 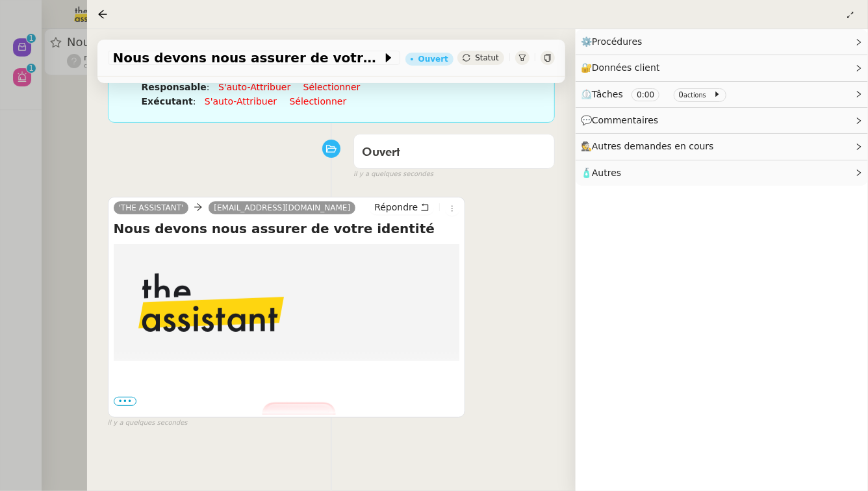 What do you see at coordinates (722, 120) in the screenshot?
I see `div: 💬Commentaires` at bounding box center [722, 120].